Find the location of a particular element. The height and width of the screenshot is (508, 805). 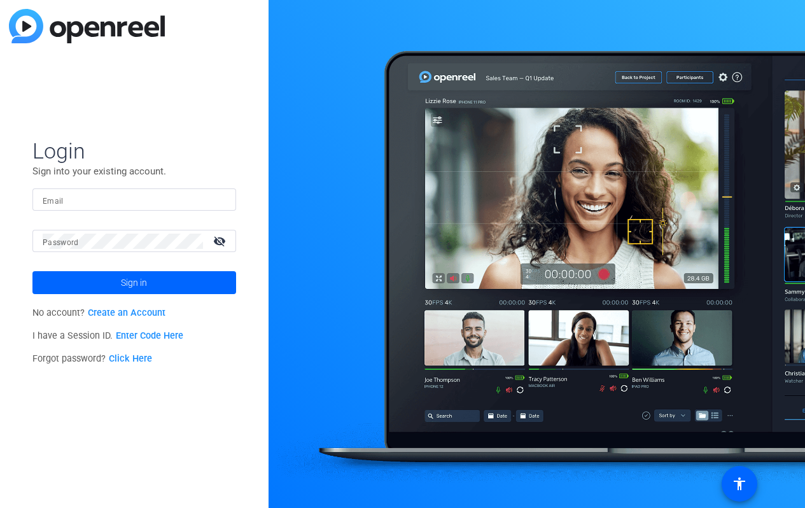

a: Enter Code Here is located at coordinates (150, 335).